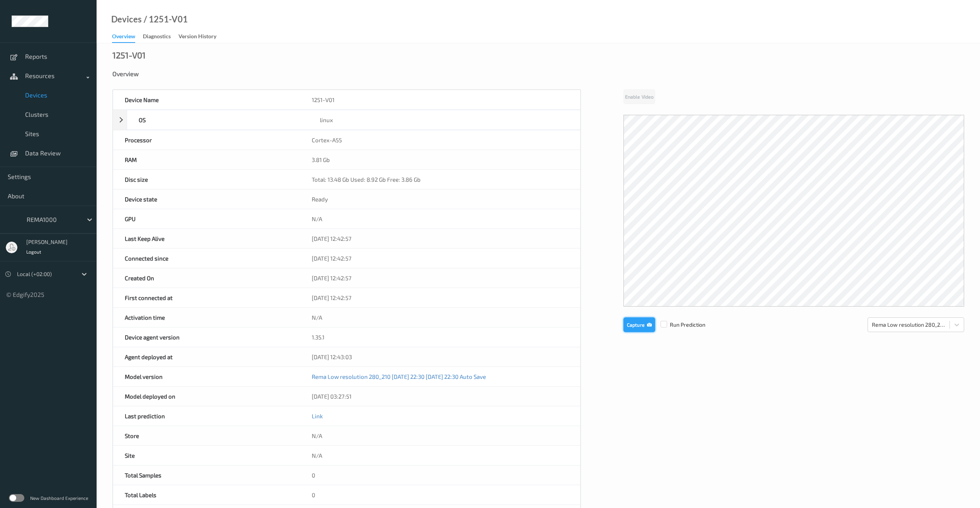 Image resolution: width=980 pixels, height=508 pixels. What do you see at coordinates (206, 456) in the screenshot?
I see `div: Site` at bounding box center [206, 456].